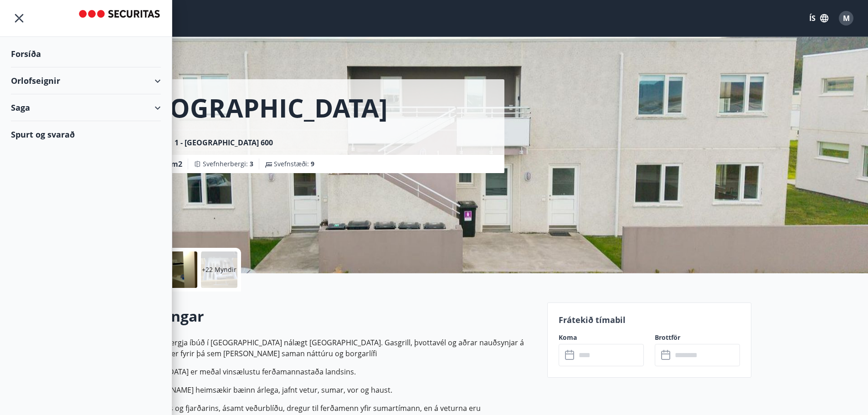 This screenshot has width=868, height=415. What do you see at coordinates (697, 338) in the screenshot?
I see `label: Brottför` at bounding box center [697, 338].